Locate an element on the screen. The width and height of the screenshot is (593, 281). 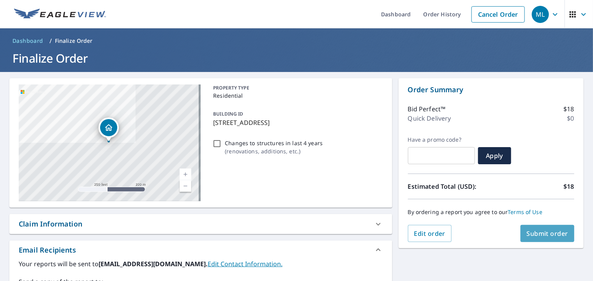
nav: breadcrumb is located at coordinates (296, 41).